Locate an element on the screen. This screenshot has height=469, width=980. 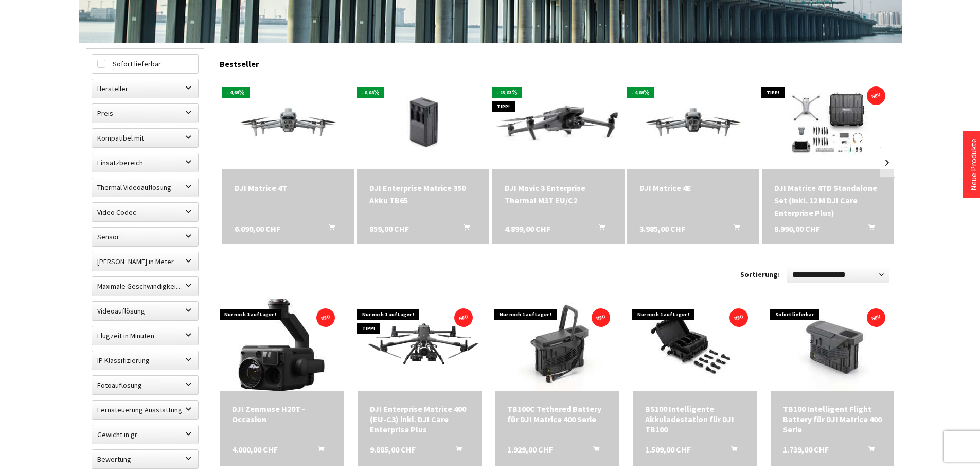
a: TB100C Tethered Battery für DJI Matrice 400 Serie 1.929,00 CHF In den Warenkorb is located at coordinates (557, 414).